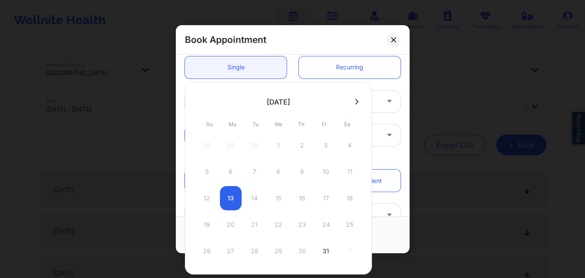 This screenshot has width=585, height=278. I want to click on a: Single, so click(236, 67).